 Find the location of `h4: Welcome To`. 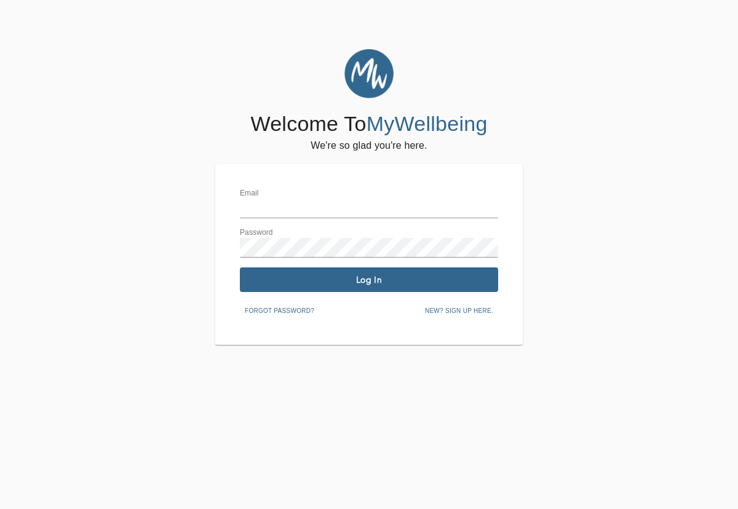

h4: Welcome To is located at coordinates (368, 124).